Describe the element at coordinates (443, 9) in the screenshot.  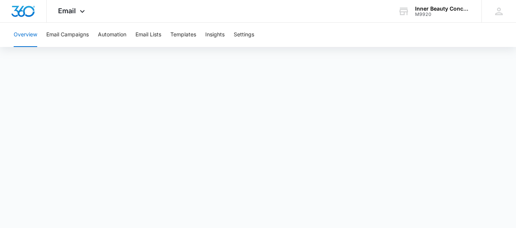
I see `div: account name` at that location.